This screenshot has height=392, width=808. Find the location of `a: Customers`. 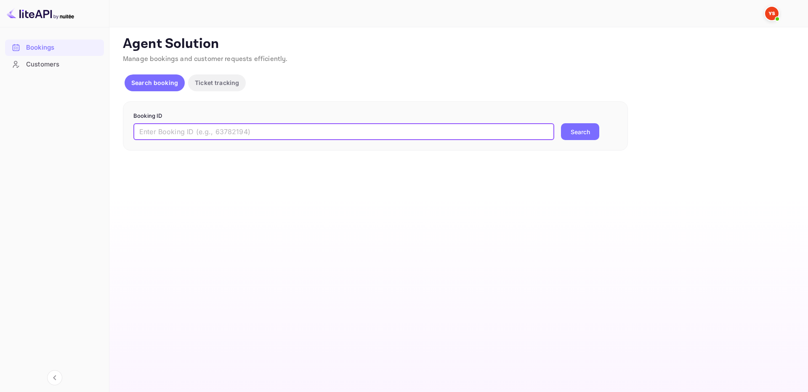

a: Customers is located at coordinates (54, 64).